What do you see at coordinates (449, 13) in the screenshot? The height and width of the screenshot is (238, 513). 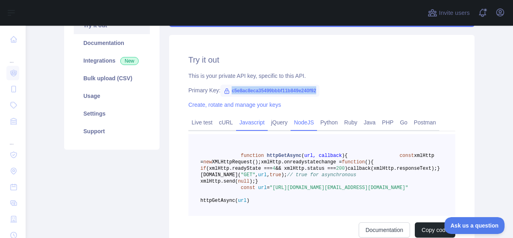 I see `button: Invite users` at bounding box center [449, 13].